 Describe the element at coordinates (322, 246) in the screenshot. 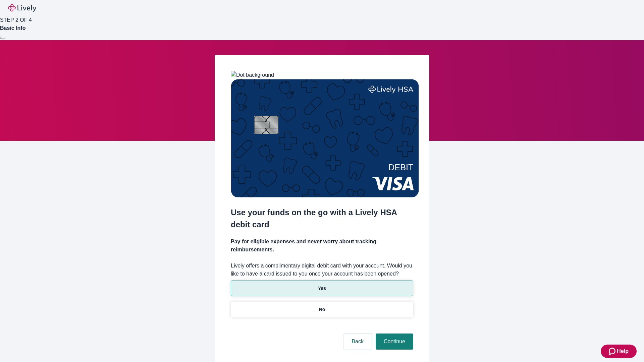

I see `h4: Pay for eligible expenses and never worry about tracking reimbursements.` at that location.